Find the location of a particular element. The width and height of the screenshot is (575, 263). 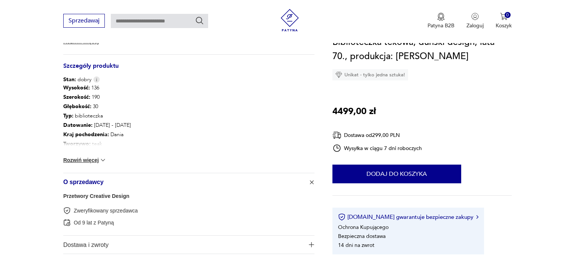

button: Patyna B2B is located at coordinates (441, 21).